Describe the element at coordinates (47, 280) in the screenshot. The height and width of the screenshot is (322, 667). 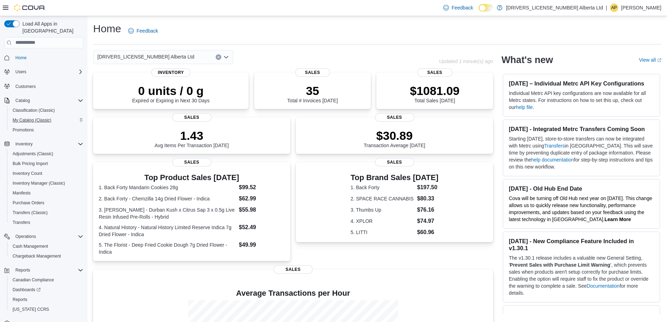
I see `button: Canadian Compliance` at that location.